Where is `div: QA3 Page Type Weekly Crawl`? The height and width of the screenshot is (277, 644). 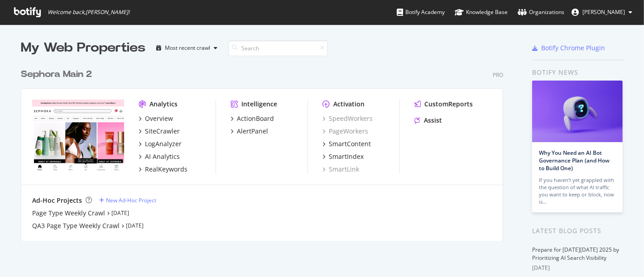 div: QA3 Page Type Weekly Crawl is located at coordinates (76, 226).